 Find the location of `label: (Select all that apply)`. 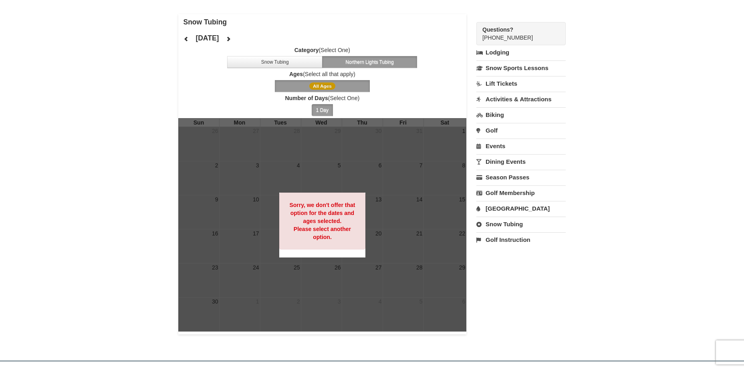

label: (Select all that apply) is located at coordinates (323, 74).